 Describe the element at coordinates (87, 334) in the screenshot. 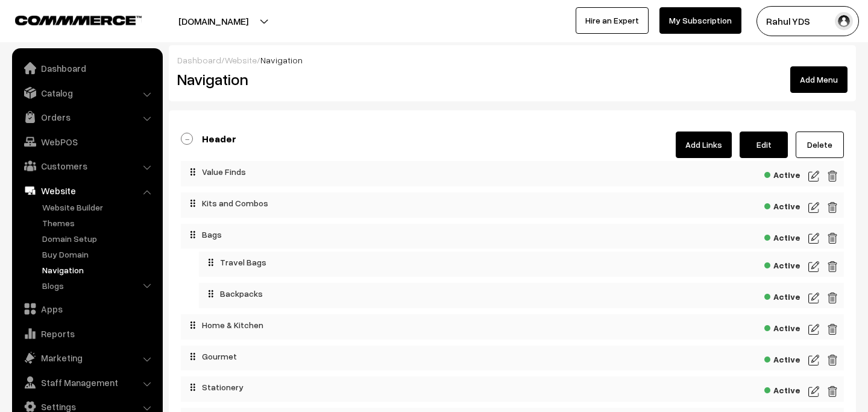

I see `a: Reports` at that location.